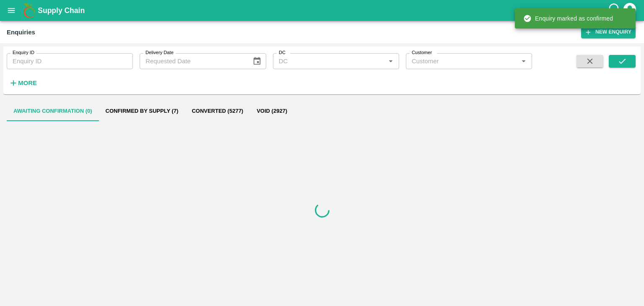  What do you see at coordinates (30, 11) in the screenshot?
I see `img: logo` at bounding box center [30, 11].